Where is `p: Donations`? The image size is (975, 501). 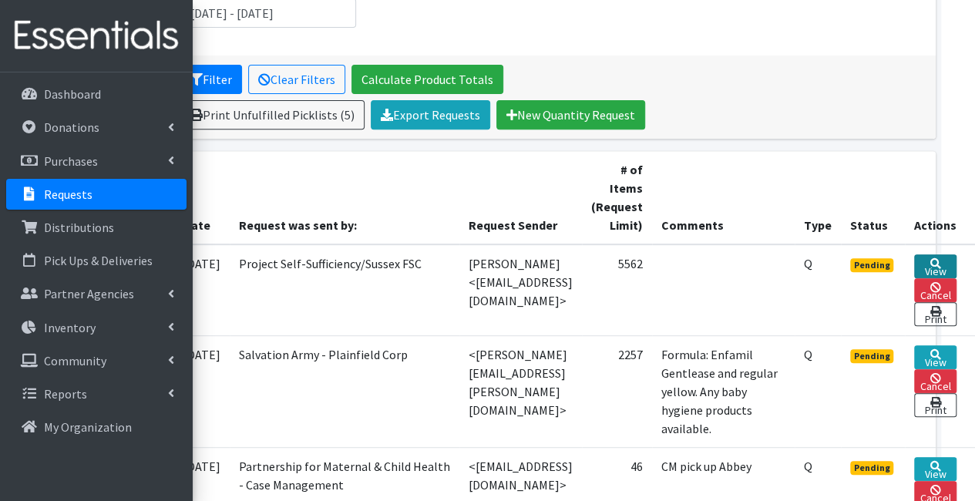
p: Donations is located at coordinates (72, 127).